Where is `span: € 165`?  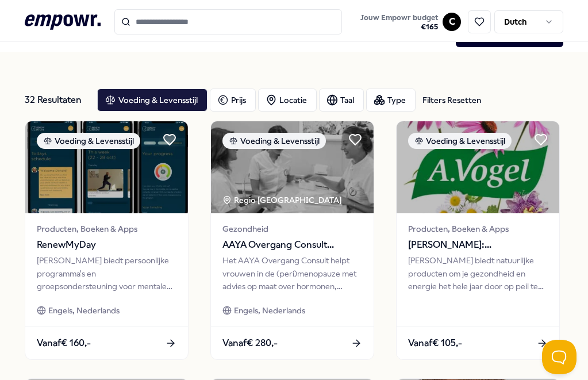
span: € 165 is located at coordinates (399, 27).